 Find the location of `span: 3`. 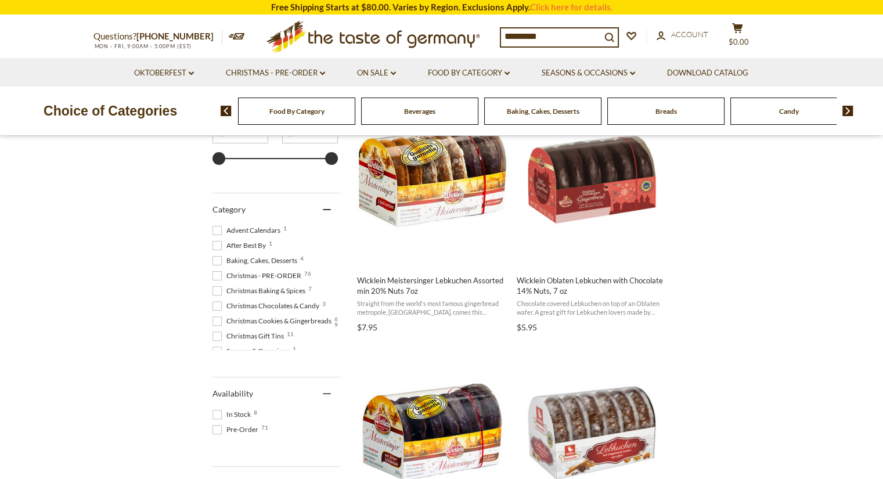

span: 3 is located at coordinates (324, 304).